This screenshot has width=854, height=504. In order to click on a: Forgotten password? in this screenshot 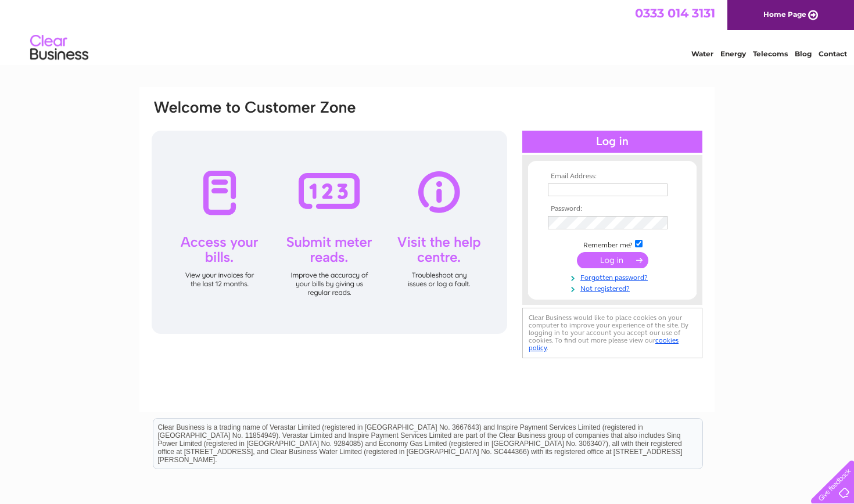, I will do `click(614, 277)`.